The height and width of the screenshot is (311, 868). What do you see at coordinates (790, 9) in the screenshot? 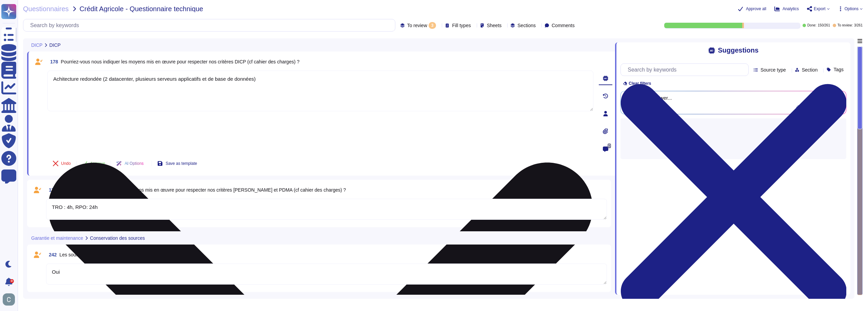
I see `span: Analytics` at bounding box center [790, 9].